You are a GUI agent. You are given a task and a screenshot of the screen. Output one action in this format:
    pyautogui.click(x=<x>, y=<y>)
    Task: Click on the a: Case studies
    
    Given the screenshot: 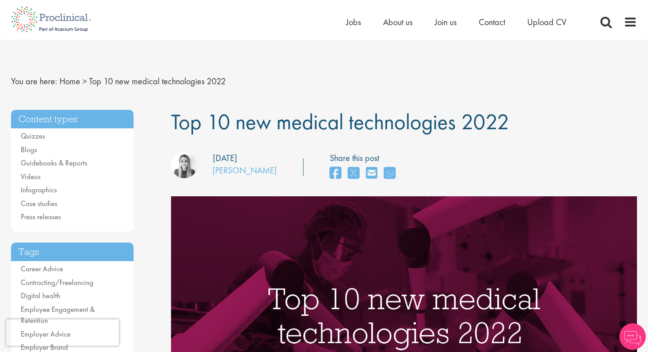 What is the action you would take?
    pyautogui.click(x=39, y=203)
    